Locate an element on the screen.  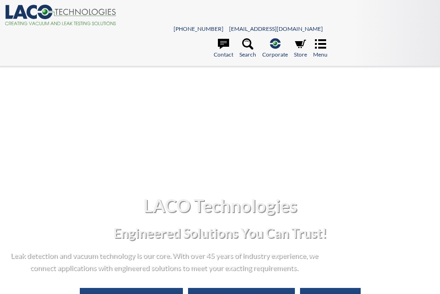
a: Search is located at coordinates (248, 49).